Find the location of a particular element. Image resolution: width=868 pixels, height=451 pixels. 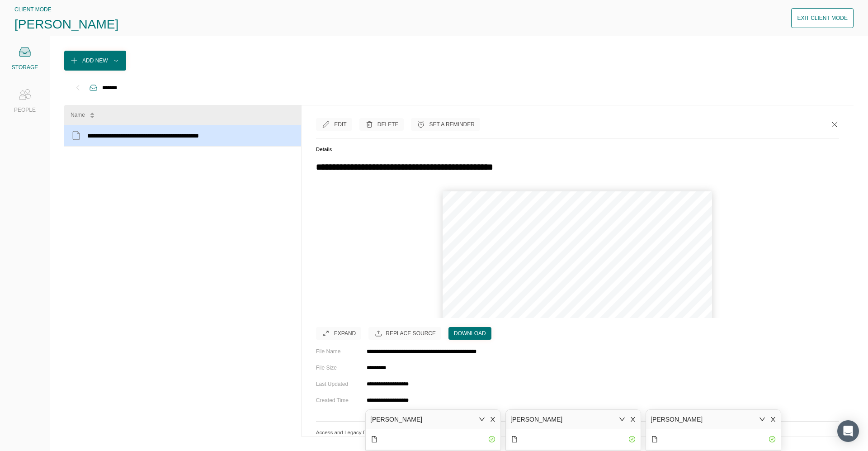

button: Set a Reminder is located at coordinates (446, 124).